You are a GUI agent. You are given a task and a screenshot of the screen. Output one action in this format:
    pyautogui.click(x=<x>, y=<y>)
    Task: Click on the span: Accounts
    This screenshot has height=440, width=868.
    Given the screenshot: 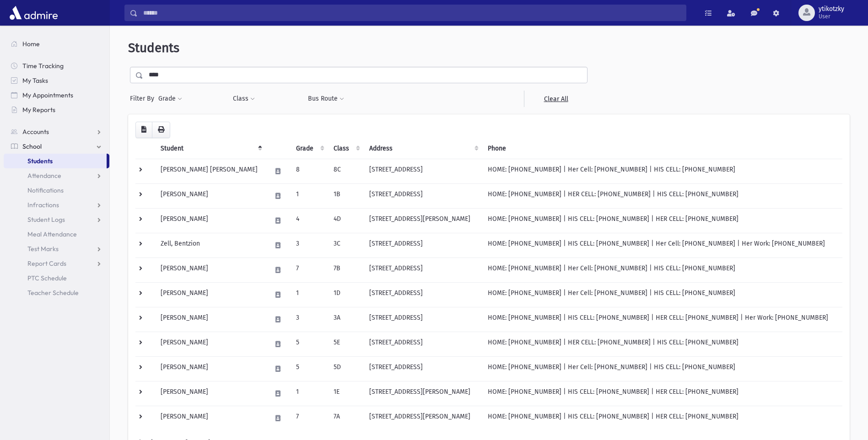 What is the action you would take?
    pyautogui.click(x=35, y=131)
    